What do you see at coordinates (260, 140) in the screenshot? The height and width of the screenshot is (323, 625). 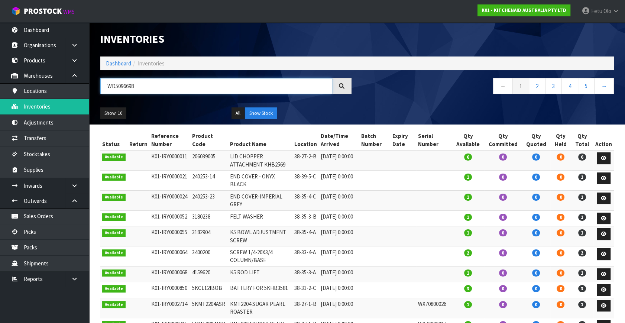 I see `th: Product Name` at bounding box center [260, 140].